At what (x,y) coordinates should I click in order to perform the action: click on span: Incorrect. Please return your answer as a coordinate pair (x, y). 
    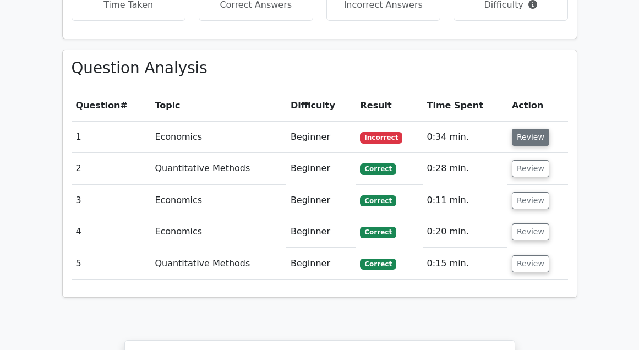
    Looking at the image, I should click on (381, 138).